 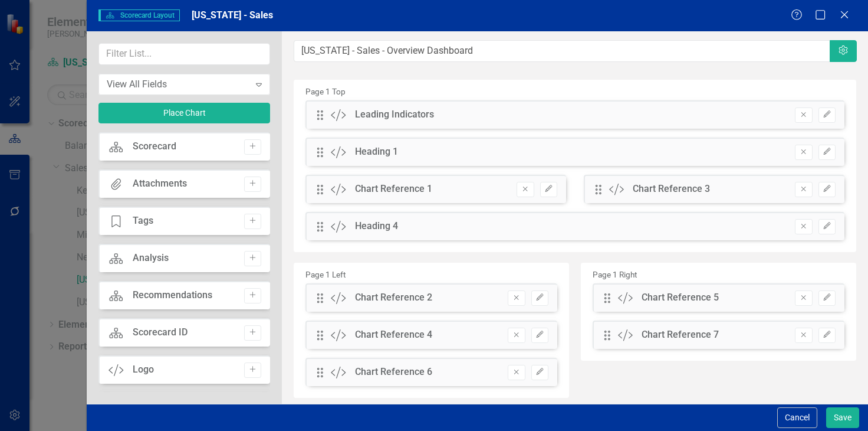 I want to click on input: Filter List..., so click(x=184, y=54).